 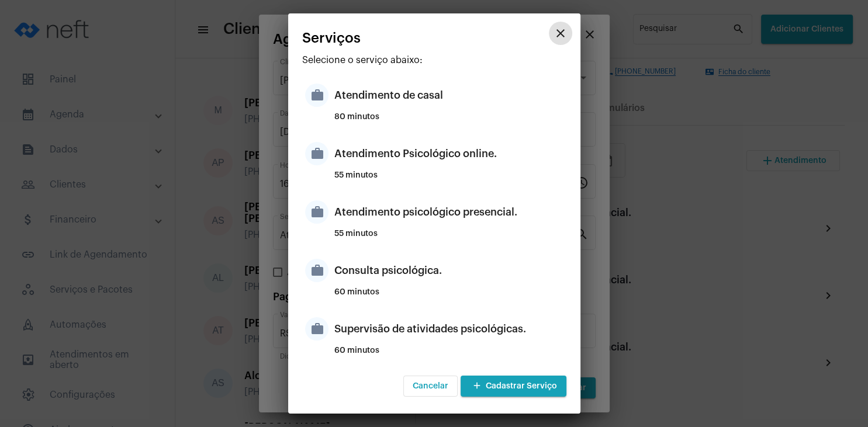 I want to click on div: 80 minutos, so click(x=449, y=122).